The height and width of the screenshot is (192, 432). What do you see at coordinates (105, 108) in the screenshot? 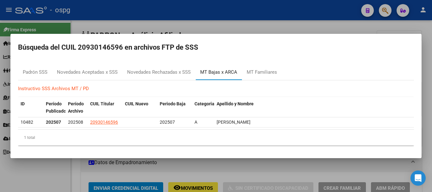
I see `datatable-header-cell: CUIL Titular` at bounding box center [105, 108].